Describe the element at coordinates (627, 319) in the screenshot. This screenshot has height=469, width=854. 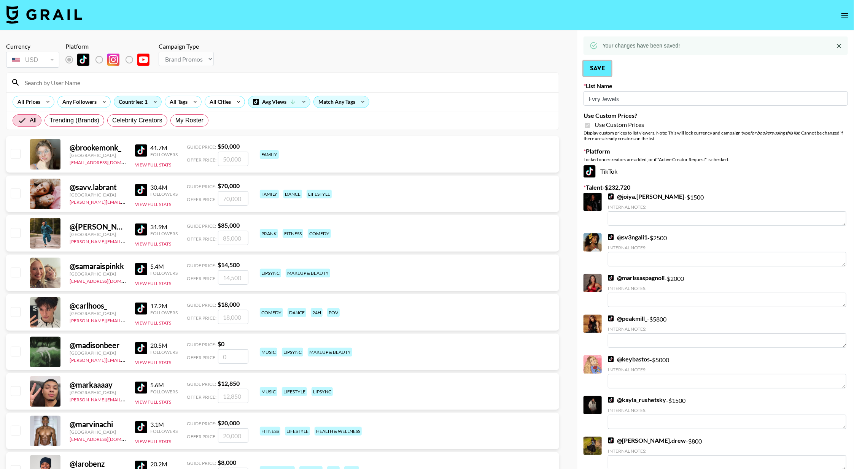
I see `a: @peakmill_` at that location.